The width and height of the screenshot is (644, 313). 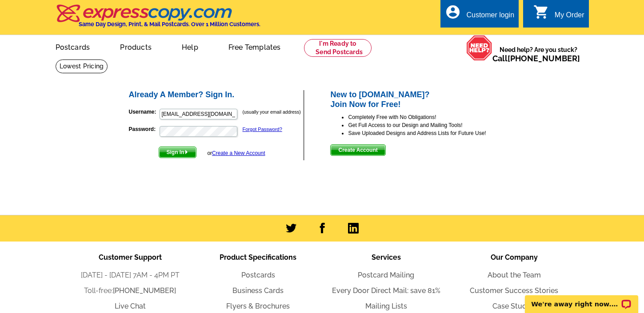 What do you see at coordinates (514, 257) in the screenshot?
I see `span: Our Company` at bounding box center [514, 257].